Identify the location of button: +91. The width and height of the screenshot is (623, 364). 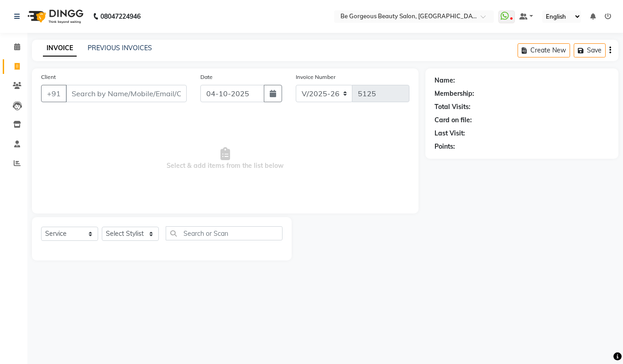
(54, 93).